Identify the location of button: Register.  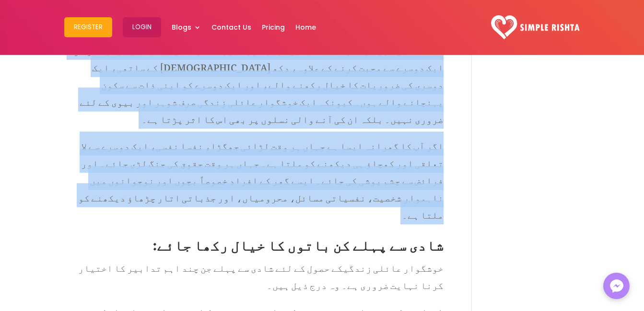
(88, 27).